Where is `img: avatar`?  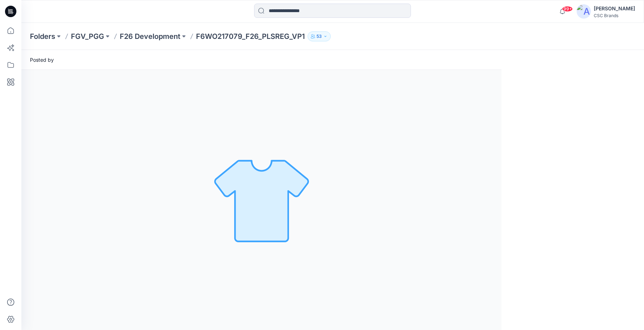 img: avatar is located at coordinates (584, 11).